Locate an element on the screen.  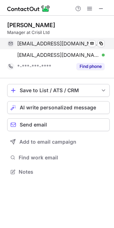
span: Notes is located at coordinates (63, 172).